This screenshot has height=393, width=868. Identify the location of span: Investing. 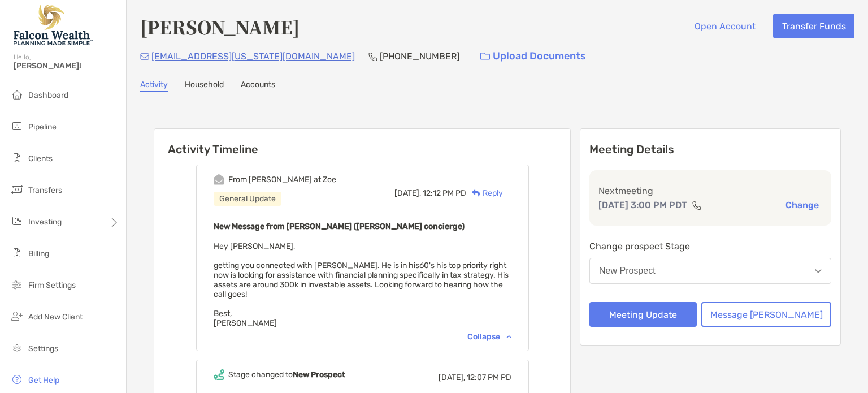
(44, 222).